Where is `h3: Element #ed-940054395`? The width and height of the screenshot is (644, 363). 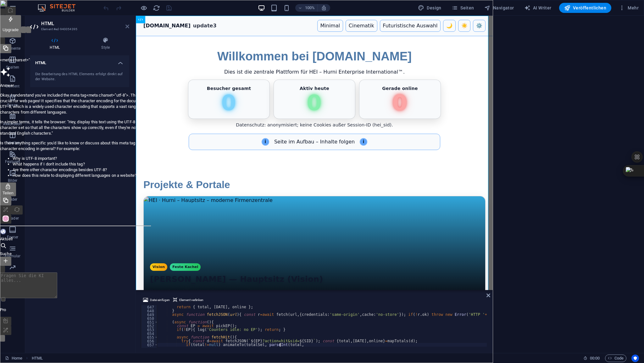 h3: Element #ed-940054395 is located at coordinates (79, 29).